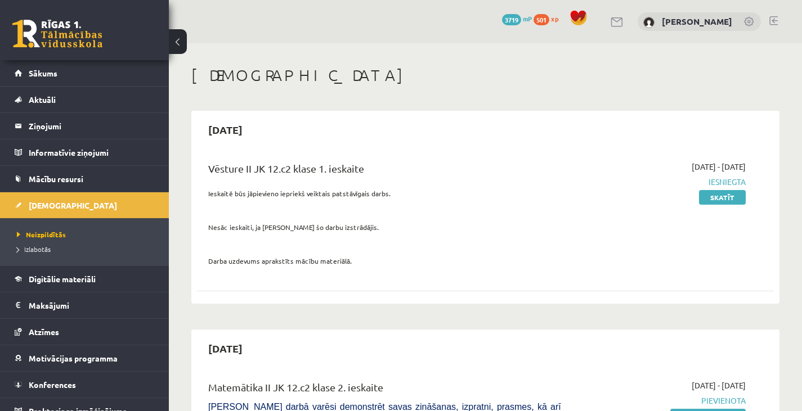  Describe the element at coordinates (87, 249) in the screenshot. I see `a: Izlabotās` at that location.